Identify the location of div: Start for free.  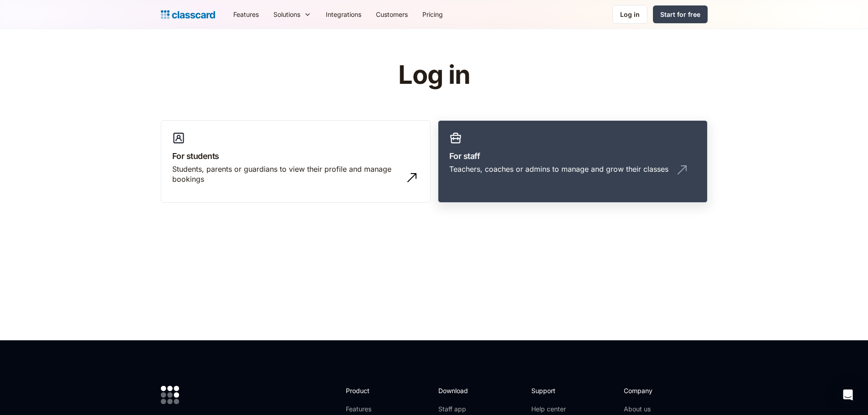
(680, 14).